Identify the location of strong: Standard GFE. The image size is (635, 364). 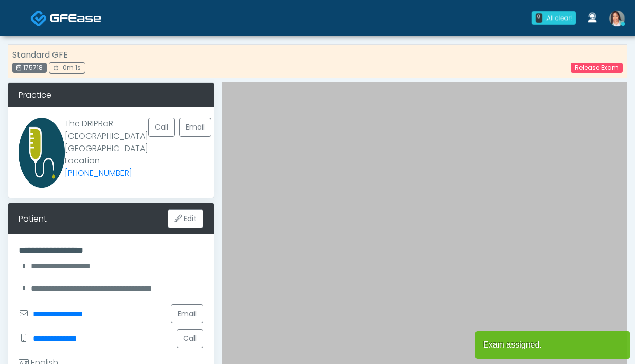
(40, 55).